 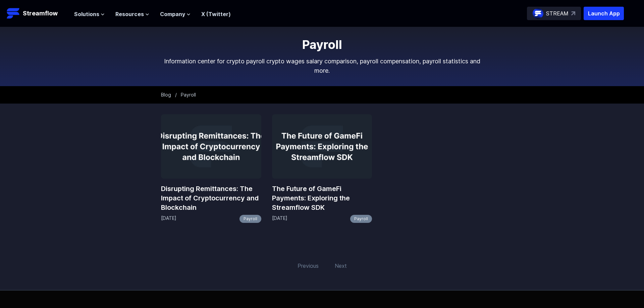 I want to click on span: Resources, so click(x=130, y=14).